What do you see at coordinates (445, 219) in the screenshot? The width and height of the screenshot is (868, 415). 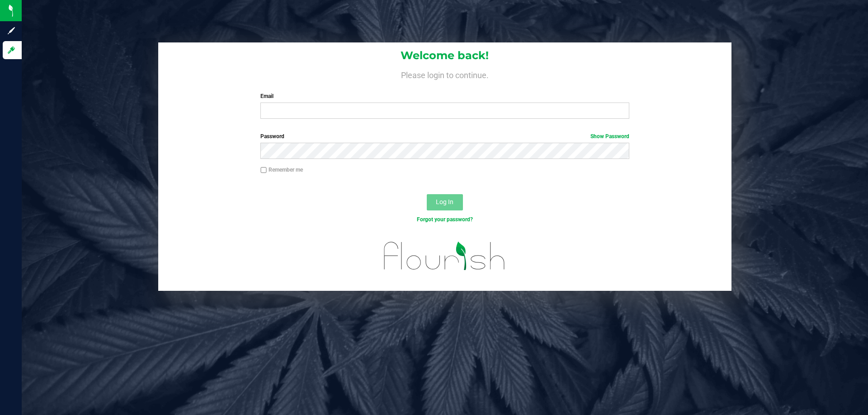 I see `a: Forgot your password?` at bounding box center [445, 219].